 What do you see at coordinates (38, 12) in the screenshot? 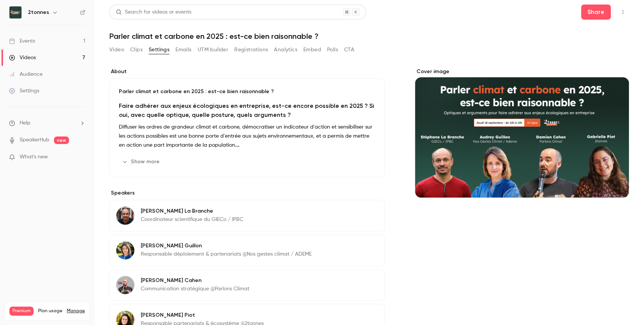
I see `h6: 2tonnes` at bounding box center [38, 12].